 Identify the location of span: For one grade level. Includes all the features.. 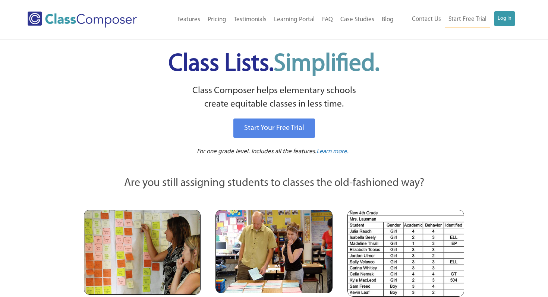
(256, 151).